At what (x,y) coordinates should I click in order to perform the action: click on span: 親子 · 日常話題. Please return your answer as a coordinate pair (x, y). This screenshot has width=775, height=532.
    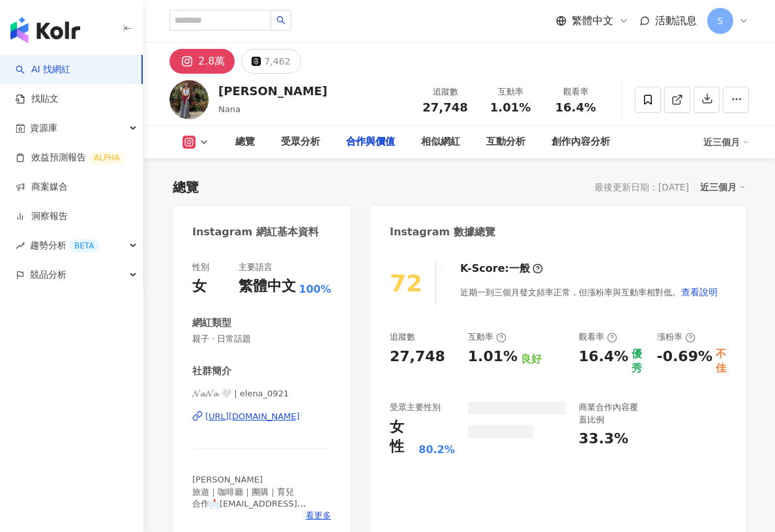
    Looking at the image, I should click on (262, 339).